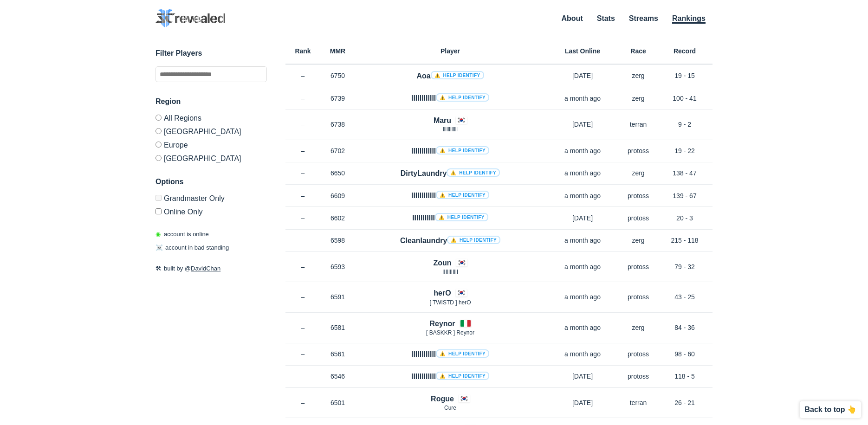 The width and height of the screenshot is (868, 425). What do you see at coordinates (831, 410) in the screenshot?
I see `p: Back to top 👆` at bounding box center [831, 410].